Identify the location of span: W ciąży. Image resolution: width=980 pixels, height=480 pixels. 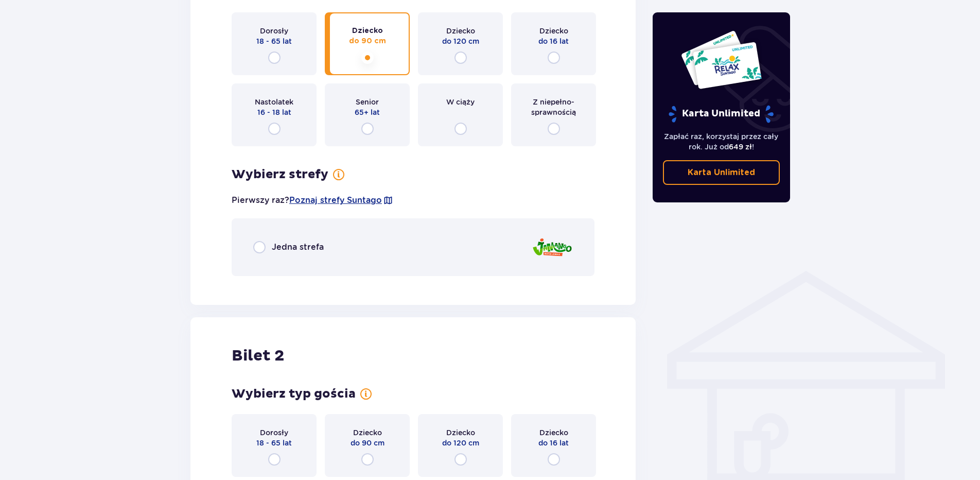
(460, 102).